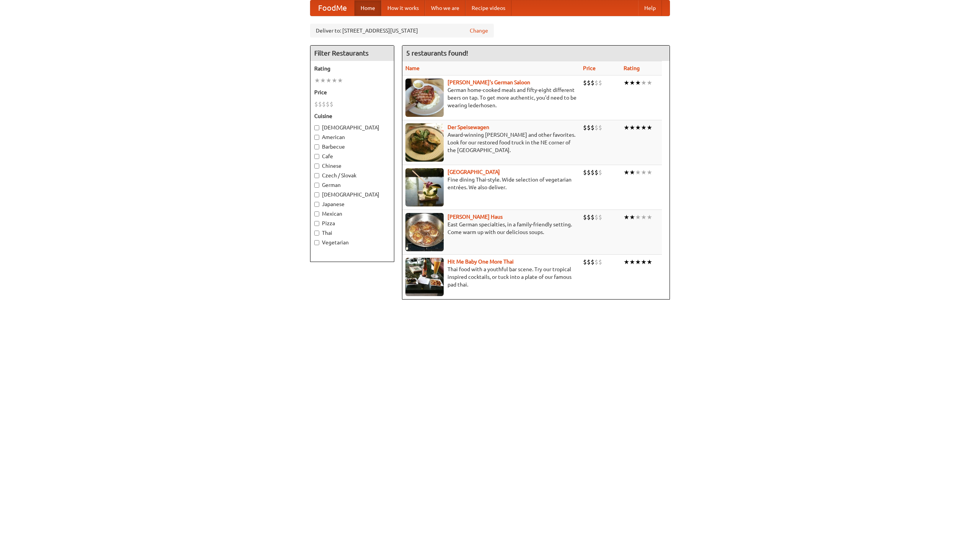 This screenshot has height=542, width=980. Describe the element at coordinates (491, 277) in the screenshot. I see `p: Thai food with a youthful bar scene. Try our tropical inspired cocktails, or tuck into a plate of...` at that location.